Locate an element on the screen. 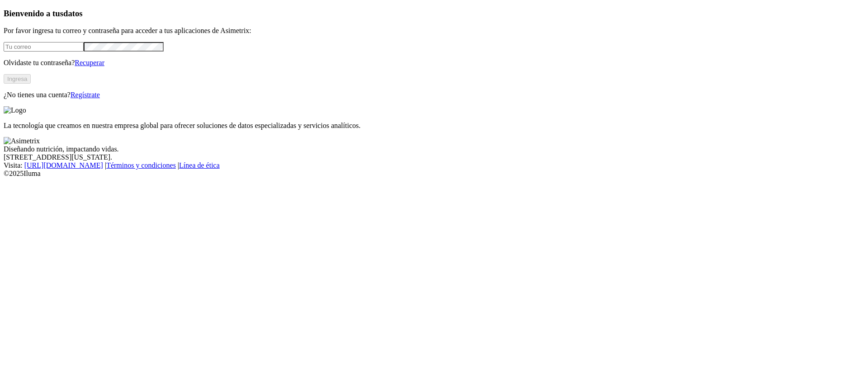 The height and width of the screenshot is (392, 868). p: ¿No tienes una cuenta? is located at coordinates (434, 95).